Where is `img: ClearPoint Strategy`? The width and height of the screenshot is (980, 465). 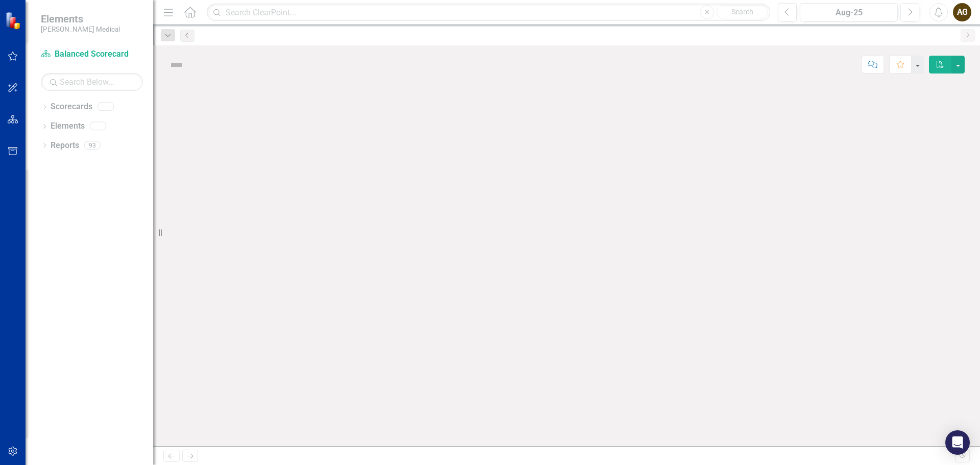
img: ClearPoint Strategy is located at coordinates (14, 20).